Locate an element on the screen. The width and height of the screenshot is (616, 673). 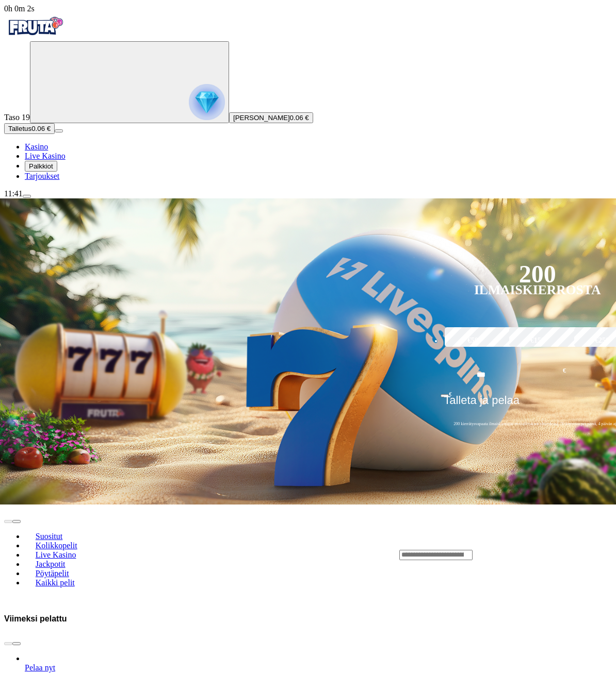
a: Live Kasino is located at coordinates (56, 555).